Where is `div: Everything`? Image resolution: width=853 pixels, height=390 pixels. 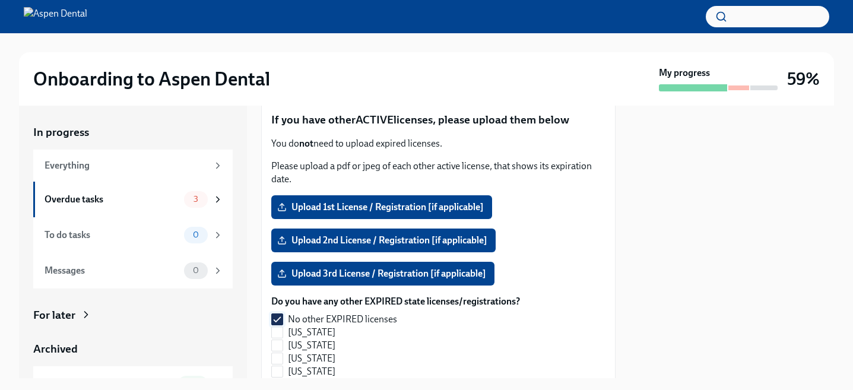 div: Everything is located at coordinates (126, 166).